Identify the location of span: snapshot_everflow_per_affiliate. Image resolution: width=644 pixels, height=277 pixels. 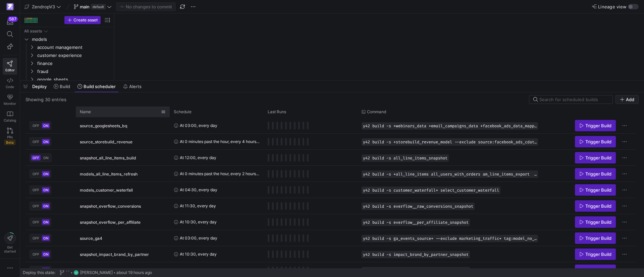
(110, 222).